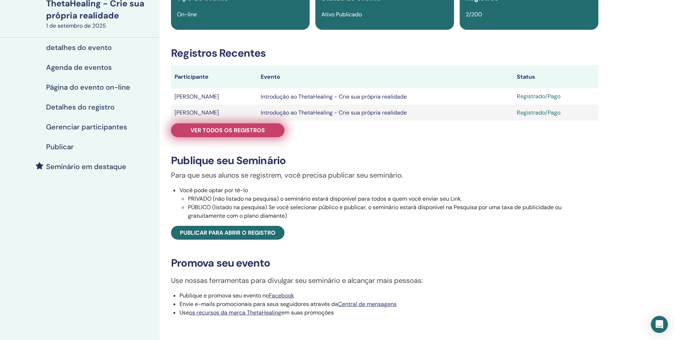  What do you see at coordinates (86, 167) in the screenshot?
I see `font: Seminário em destaque` at bounding box center [86, 167].